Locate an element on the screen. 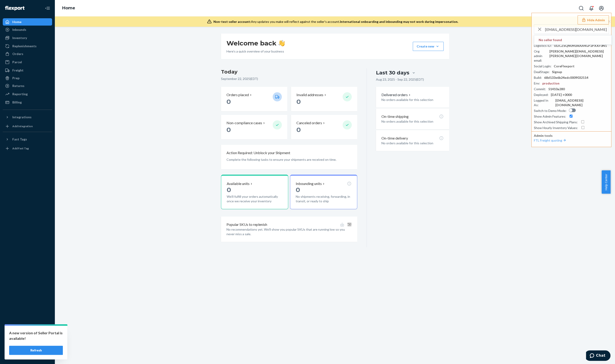 The image size is (615, 364). input: Search or paste seller ID is located at coordinates (577, 29).